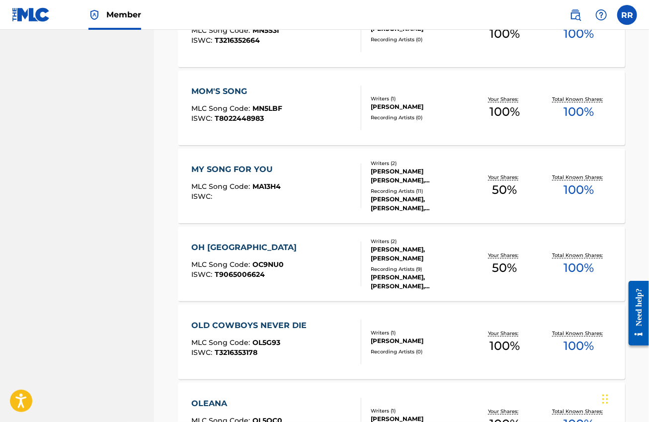  I want to click on a: Public Search, so click(576, 15).